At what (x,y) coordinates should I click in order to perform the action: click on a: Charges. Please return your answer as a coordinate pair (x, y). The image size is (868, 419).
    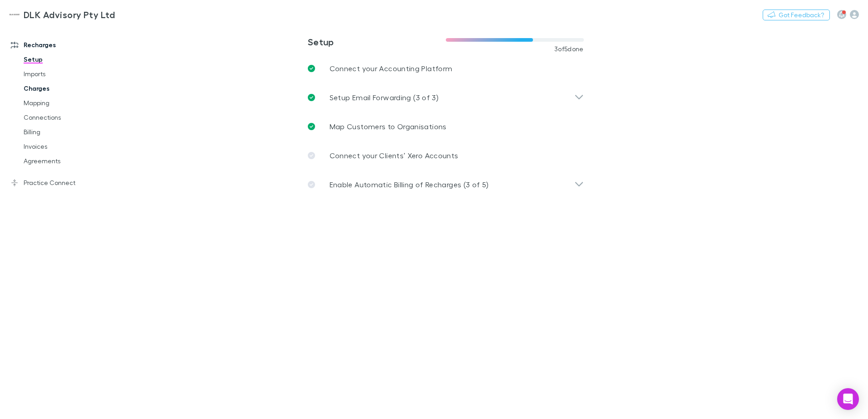
    Looking at the image, I should click on (68, 88).